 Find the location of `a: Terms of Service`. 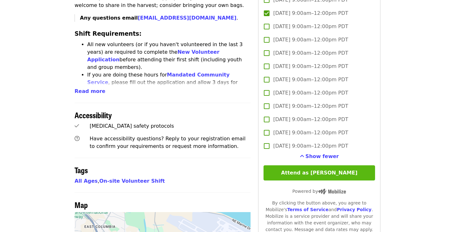

a: Terms of Service is located at coordinates (308, 210).